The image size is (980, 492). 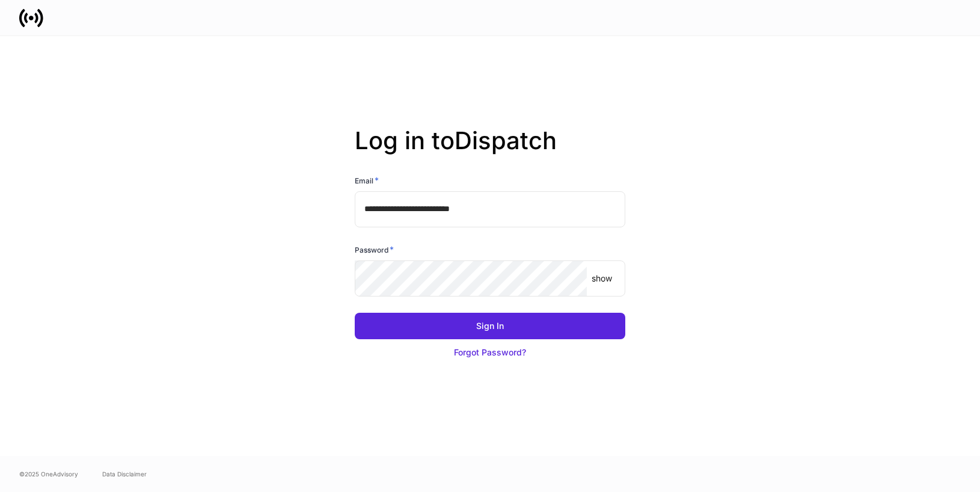 I want to click on p: show, so click(x=601, y=278).